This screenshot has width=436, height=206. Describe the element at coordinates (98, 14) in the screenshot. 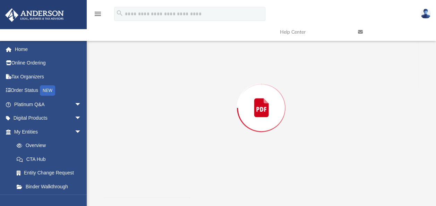

I see `i: menu` at that location.